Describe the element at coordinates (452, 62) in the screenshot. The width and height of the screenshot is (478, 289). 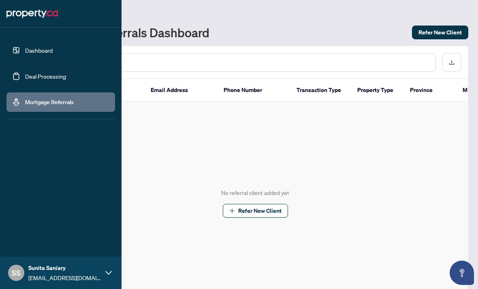
I see `button: download` at that location.